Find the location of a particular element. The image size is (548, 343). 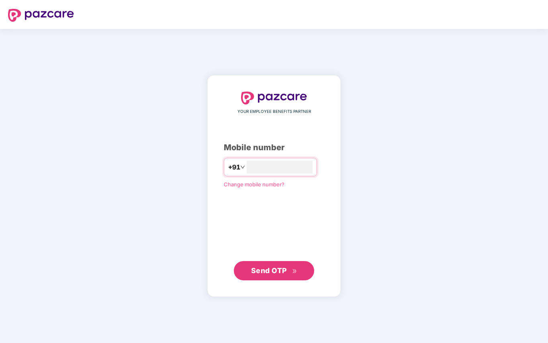

a: Change mobile number? is located at coordinates (254, 185).